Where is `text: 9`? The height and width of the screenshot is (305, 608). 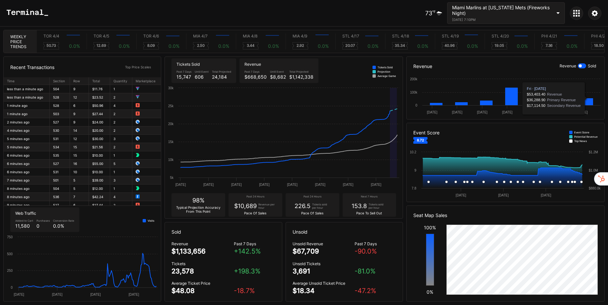 text: 9 is located at coordinates (415, 170).